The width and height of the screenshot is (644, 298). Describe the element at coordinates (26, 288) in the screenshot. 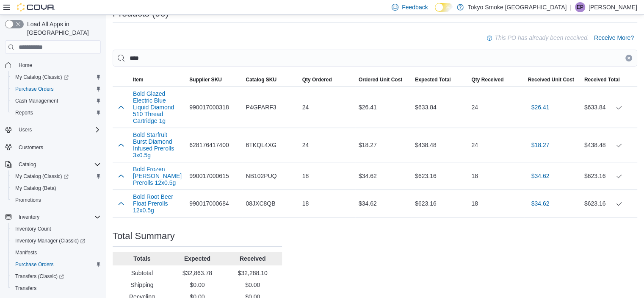

I see `a: Transfers` at that location.